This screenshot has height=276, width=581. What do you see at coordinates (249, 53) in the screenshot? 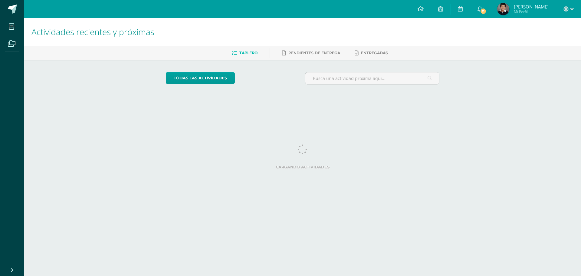
I see `span: Tablero` at bounding box center [249, 53].